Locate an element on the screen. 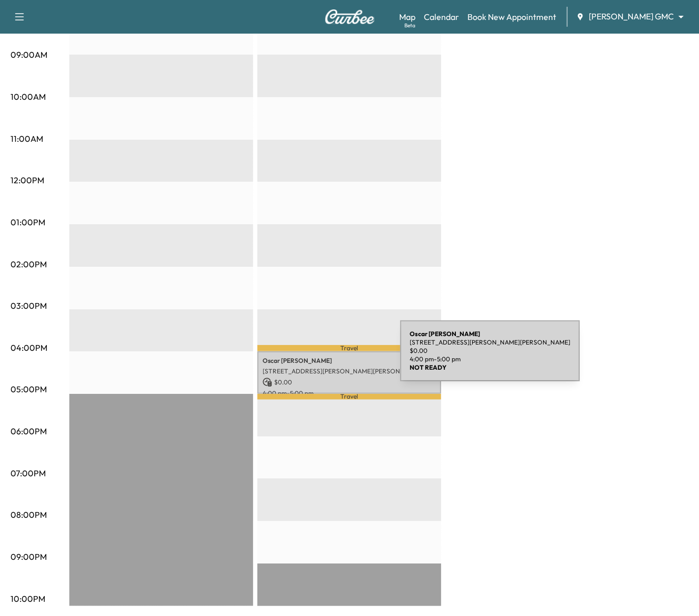  p: 10:00AM is located at coordinates (28, 96).